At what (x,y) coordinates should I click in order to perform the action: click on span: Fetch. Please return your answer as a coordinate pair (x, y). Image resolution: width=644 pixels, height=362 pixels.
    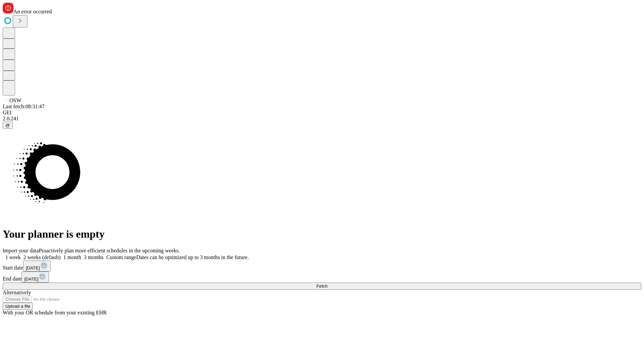
    Looking at the image, I should click on (322, 286).